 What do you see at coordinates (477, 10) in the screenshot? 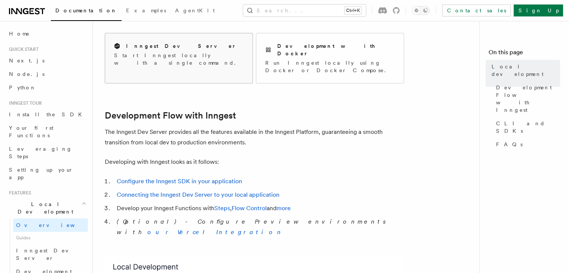
I see `a: Contact sales` at bounding box center [477, 10].